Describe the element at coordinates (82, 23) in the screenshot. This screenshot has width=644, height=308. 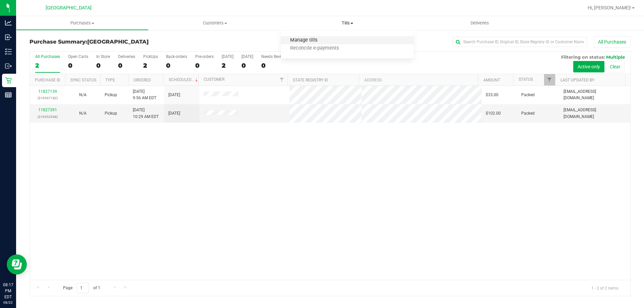
I see `span: Purchases` at that location.